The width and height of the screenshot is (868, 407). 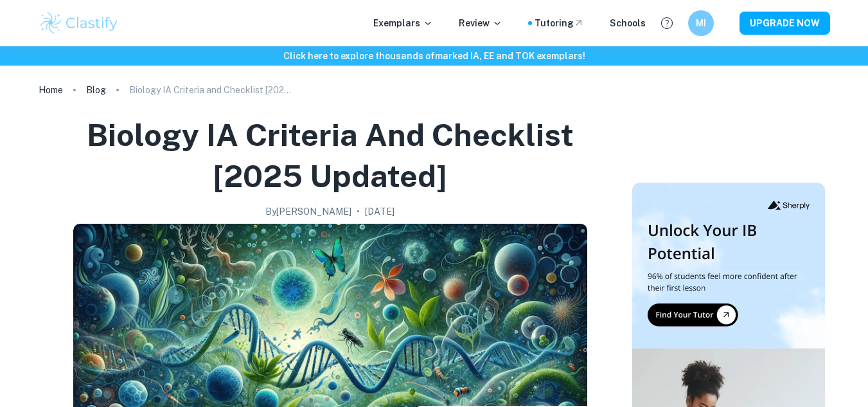 I want to click on p: Biology IA Criteria and Checklist [2025 updated], so click(x=213, y=90).